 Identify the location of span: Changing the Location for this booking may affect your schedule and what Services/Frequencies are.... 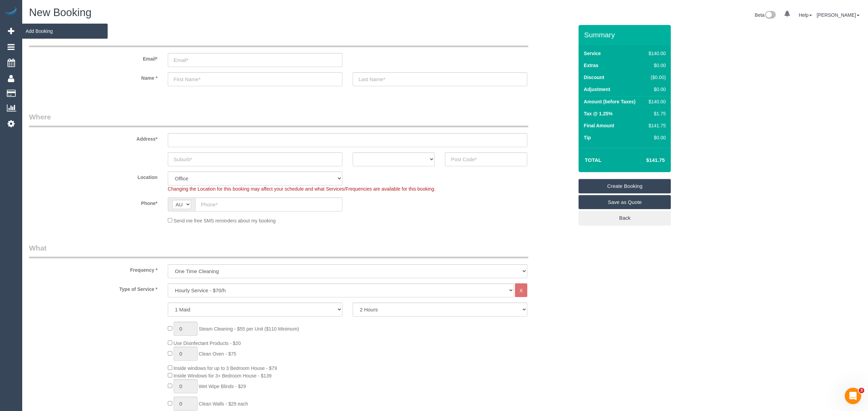
(301, 188).